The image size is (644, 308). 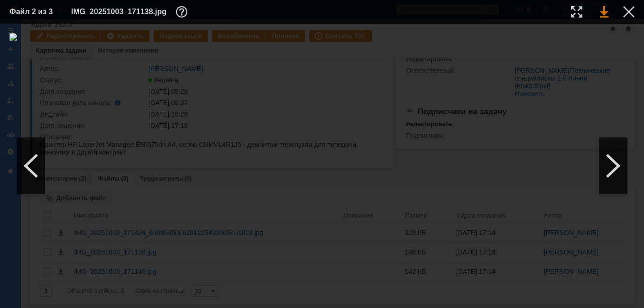 What do you see at coordinates (31, 166) in the screenshot?
I see `div: Предыдущий файл` at bounding box center [31, 166].